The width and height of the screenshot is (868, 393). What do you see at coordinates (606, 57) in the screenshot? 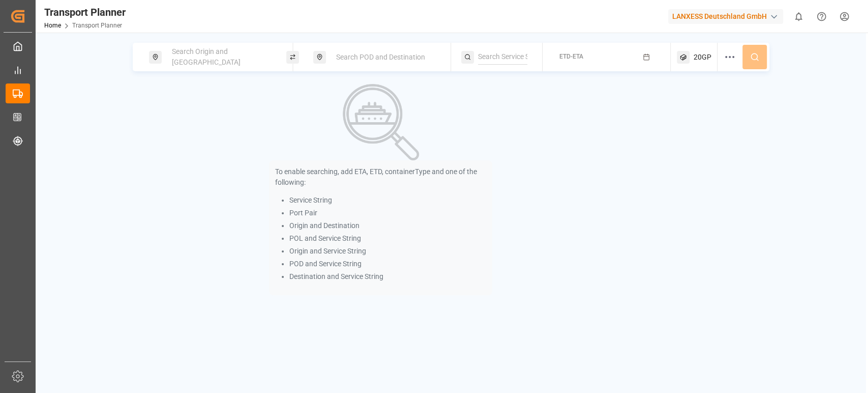
I see `button: ETD-ETA` at bounding box center [606, 57].